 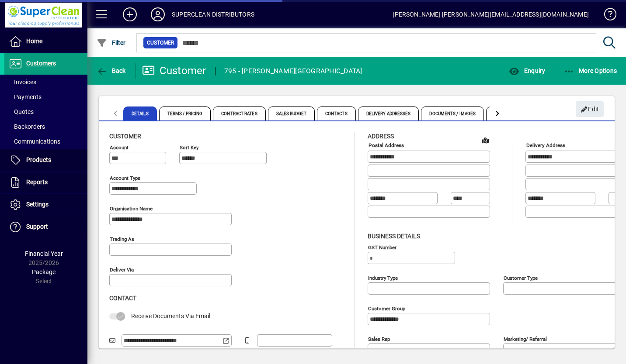 What do you see at coordinates (394, 236) in the screenshot?
I see `span: Business details` at bounding box center [394, 236].